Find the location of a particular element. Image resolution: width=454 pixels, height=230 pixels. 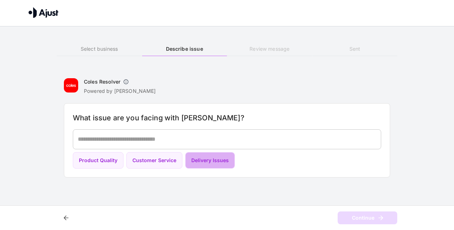

h6: Review message is located at coordinates (269, 49).